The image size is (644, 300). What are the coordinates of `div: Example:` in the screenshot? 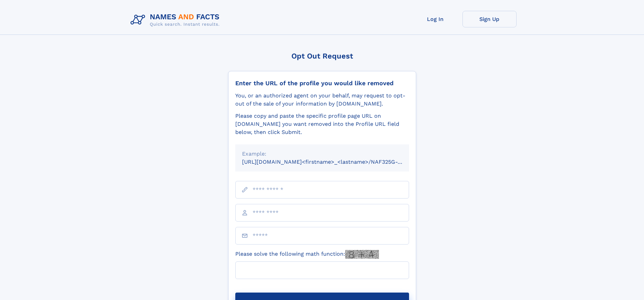 It's located at (322, 154).